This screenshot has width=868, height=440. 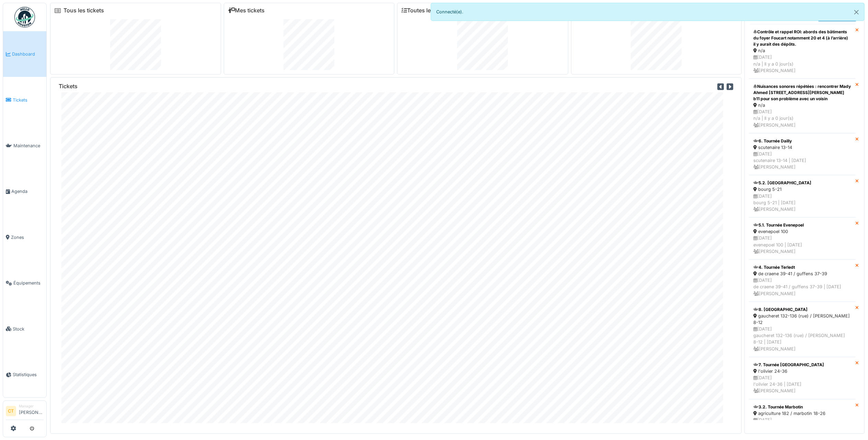 I want to click on div: agriculture 182 / marbotin 18-26, so click(x=802, y=413).